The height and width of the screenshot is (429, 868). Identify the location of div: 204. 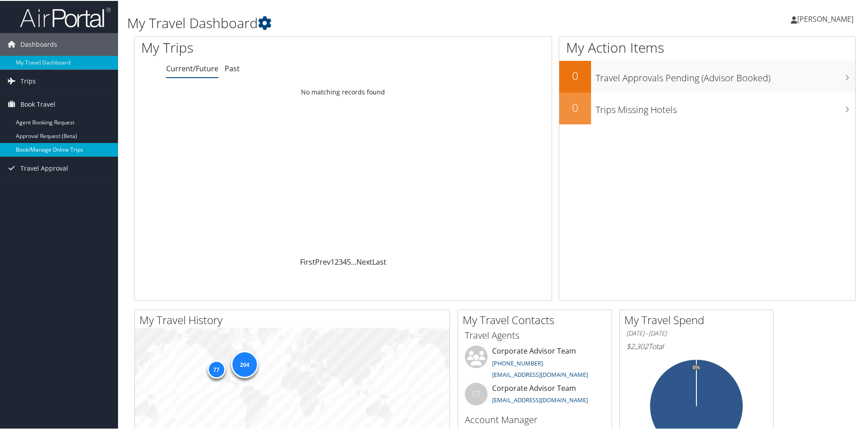
(245, 364).